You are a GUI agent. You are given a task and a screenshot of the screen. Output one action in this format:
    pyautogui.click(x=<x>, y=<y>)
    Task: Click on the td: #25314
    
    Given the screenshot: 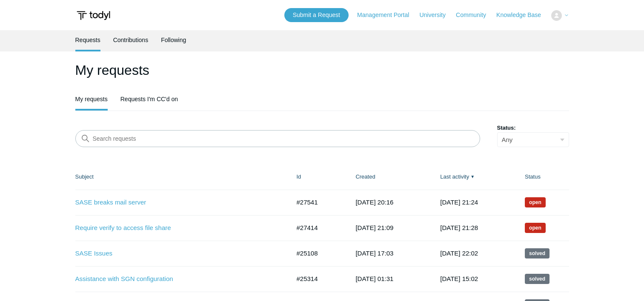 What is the action you would take?
    pyautogui.click(x=318, y=279)
    